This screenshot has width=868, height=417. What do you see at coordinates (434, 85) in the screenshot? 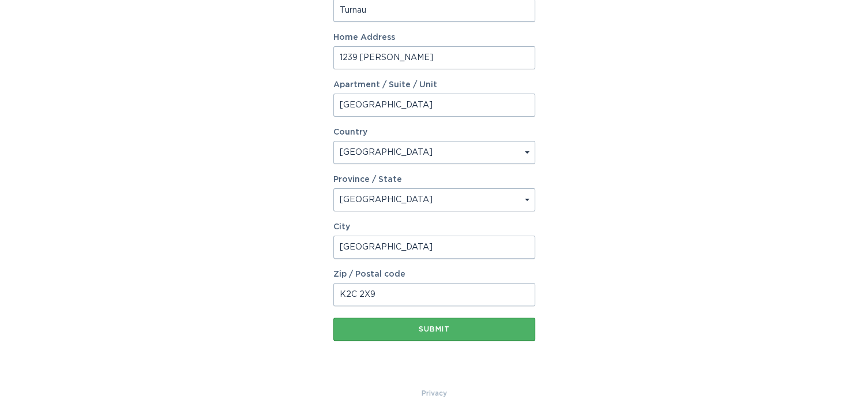
I see `label: Apartment / Suite / Unit` at bounding box center [434, 85].